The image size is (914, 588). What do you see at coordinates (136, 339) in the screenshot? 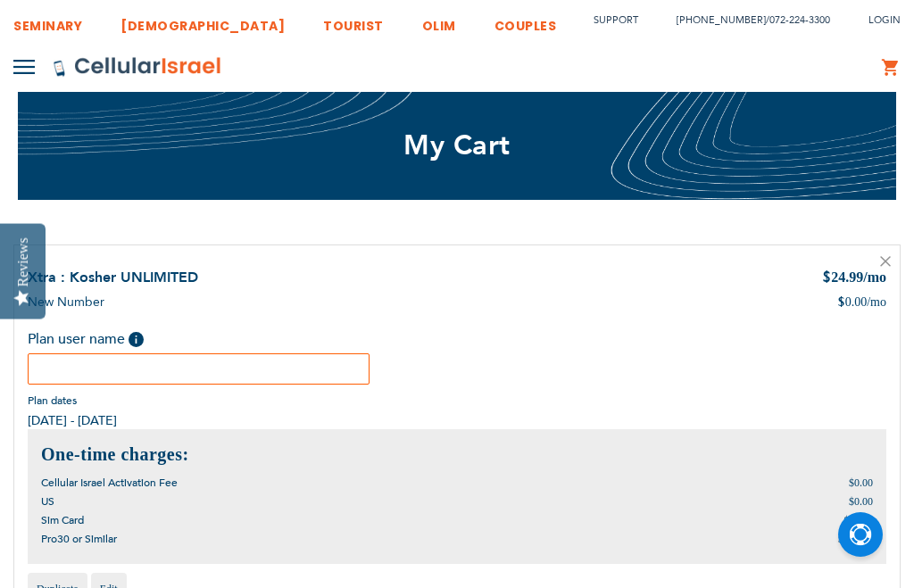
I see `span: Help` at bounding box center [136, 339].